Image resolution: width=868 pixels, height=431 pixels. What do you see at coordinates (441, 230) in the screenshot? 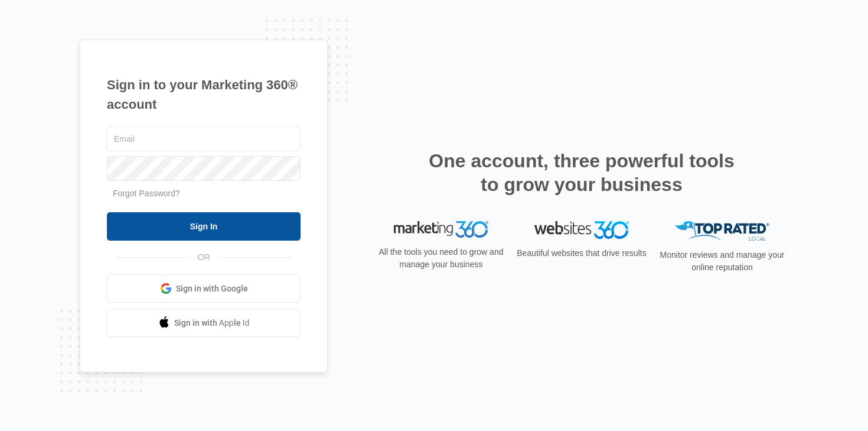
I see `img: Marketing 360` at bounding box center [441, 230].